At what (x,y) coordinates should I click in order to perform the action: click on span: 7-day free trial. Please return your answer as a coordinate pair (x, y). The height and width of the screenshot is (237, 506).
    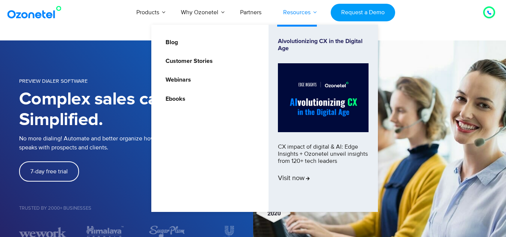
    Looking at the image, I should click on (49, 172).